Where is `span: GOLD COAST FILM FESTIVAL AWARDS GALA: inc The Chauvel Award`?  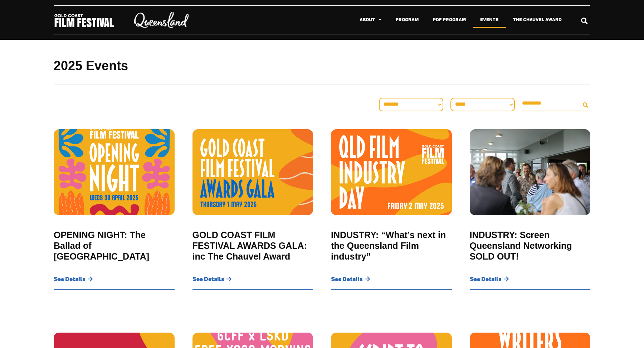
span: GOLD COAST FILM FESTIVAL AWARDS GALA: inc The Chauvel Award is located at coordinates (253, 246).